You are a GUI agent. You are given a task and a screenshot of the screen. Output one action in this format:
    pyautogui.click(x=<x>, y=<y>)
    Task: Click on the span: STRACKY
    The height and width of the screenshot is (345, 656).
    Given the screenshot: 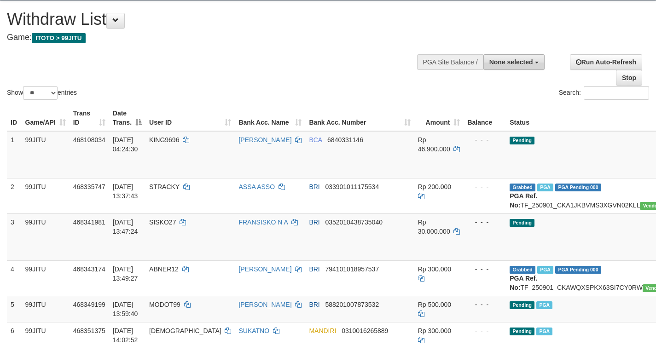 What is the action you would take?
    pyautogui.click(x=164, y=187)
    